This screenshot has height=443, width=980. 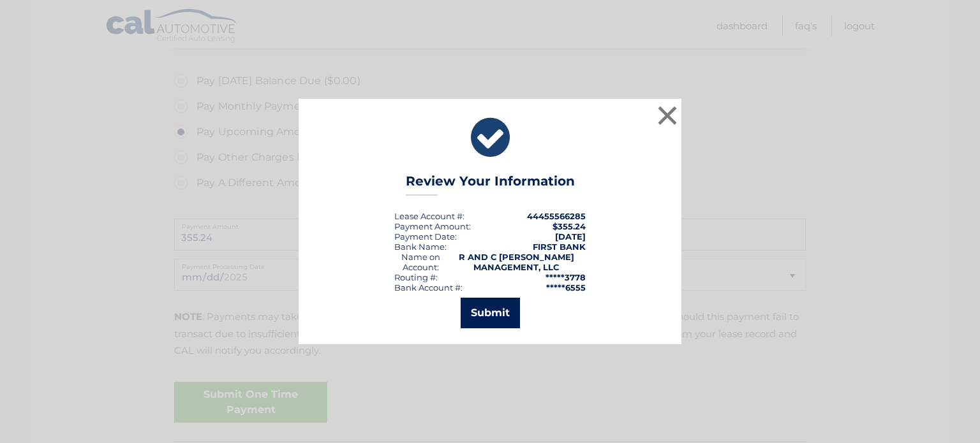 What do you see at coordinates (490, 313) in the screenshot?
I see `button: Submit` at bounding box center [490, 313].